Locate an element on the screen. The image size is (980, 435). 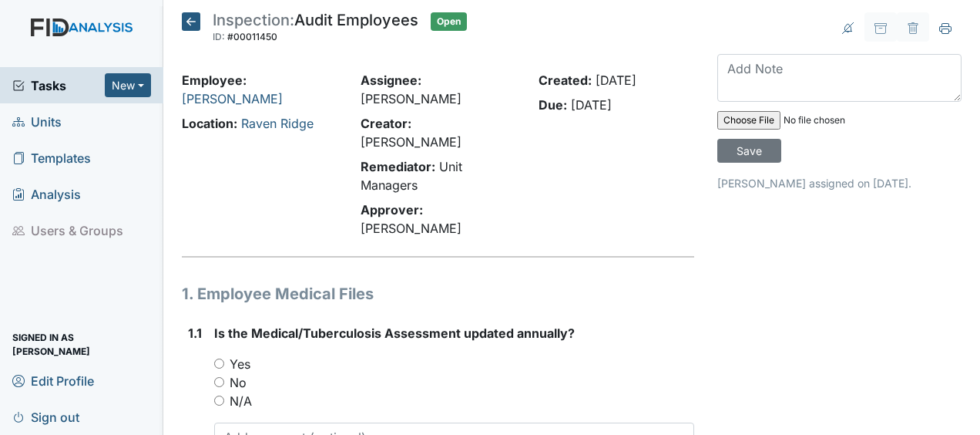
strong: Approver: is located at coordinates (391, 209).